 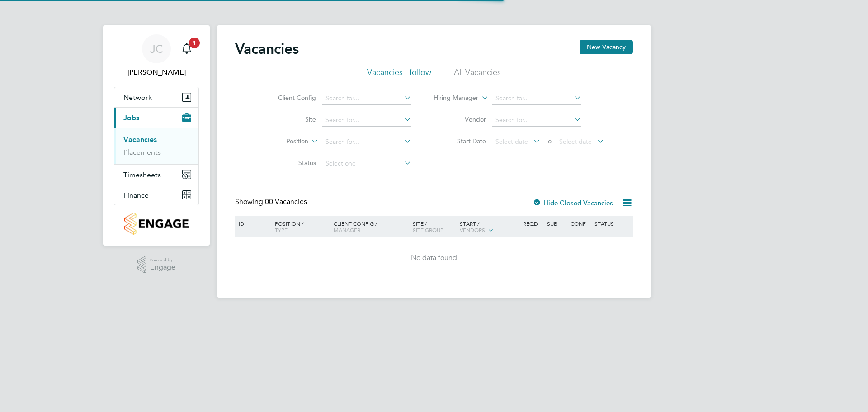 I want to click on li: All Vacancies, so click(x=477, y=75).